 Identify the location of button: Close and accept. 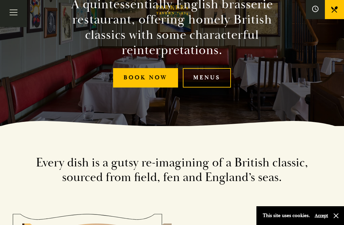
(336, 216).